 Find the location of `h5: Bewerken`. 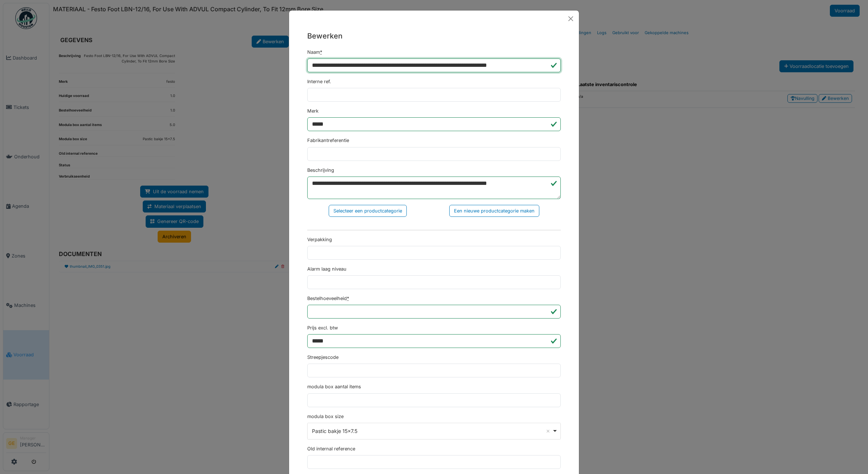

h5: Bewerken is located at coordinates (434, 36).